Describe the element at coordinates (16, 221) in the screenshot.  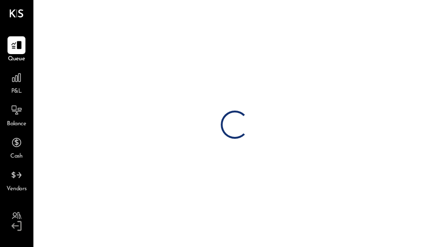
I see `a: Bookkeeper` at that location.